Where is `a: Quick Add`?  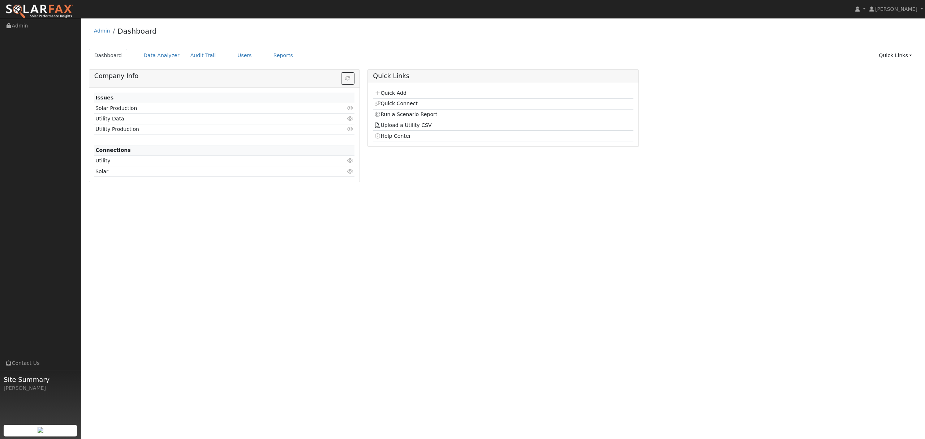 a: Quick Add is located at coordinates (390, 93).